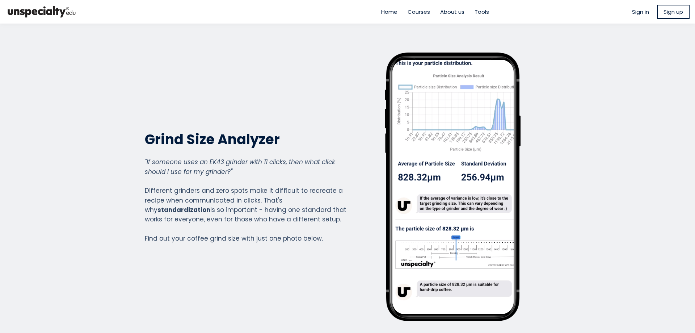  What do you see at coordinates (482, 12) in the screenshot?
I see `a: Tools` at bounding box center [482, 12].